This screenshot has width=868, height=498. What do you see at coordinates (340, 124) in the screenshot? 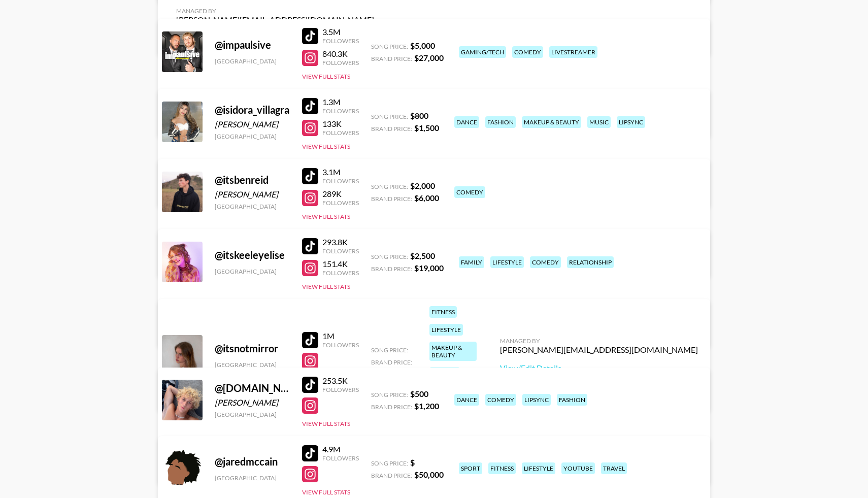
I see `div: 133K` at bounding box center [340, 124].